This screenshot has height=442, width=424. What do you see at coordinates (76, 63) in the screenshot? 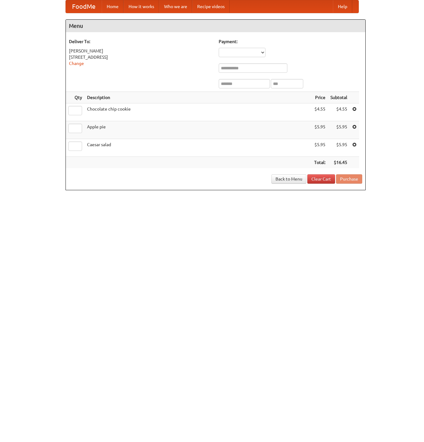
I see `a: Change` at bounding box center [76, 63].